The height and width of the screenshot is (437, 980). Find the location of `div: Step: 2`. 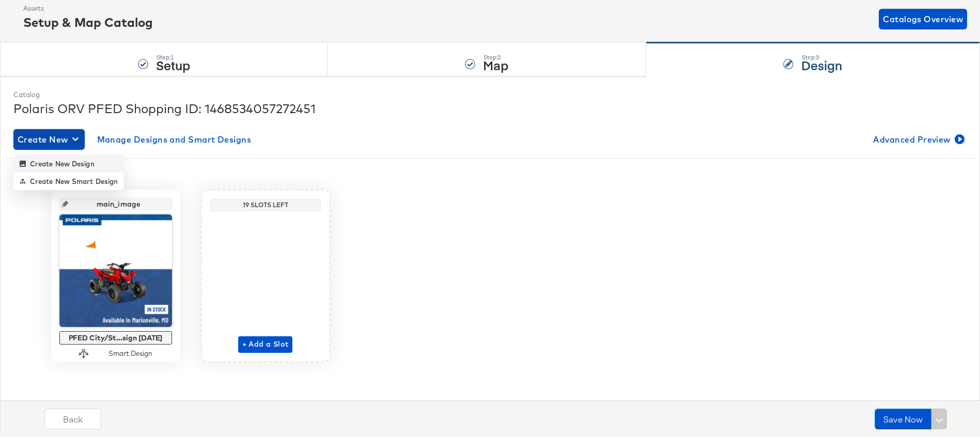

div: Step: 2 is located at coordinates (496, 57).